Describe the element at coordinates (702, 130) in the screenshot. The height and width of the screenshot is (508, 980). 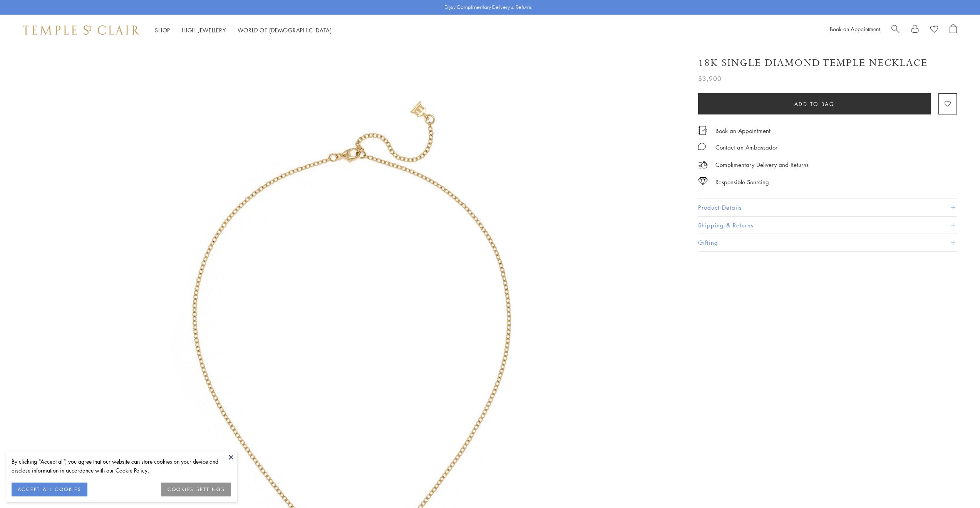
I see `img: icon_appointment.svg` at that location.